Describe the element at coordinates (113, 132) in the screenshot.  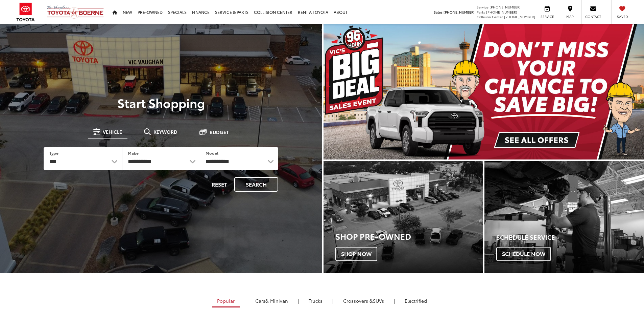
I see `span: Vehicle` at that location.